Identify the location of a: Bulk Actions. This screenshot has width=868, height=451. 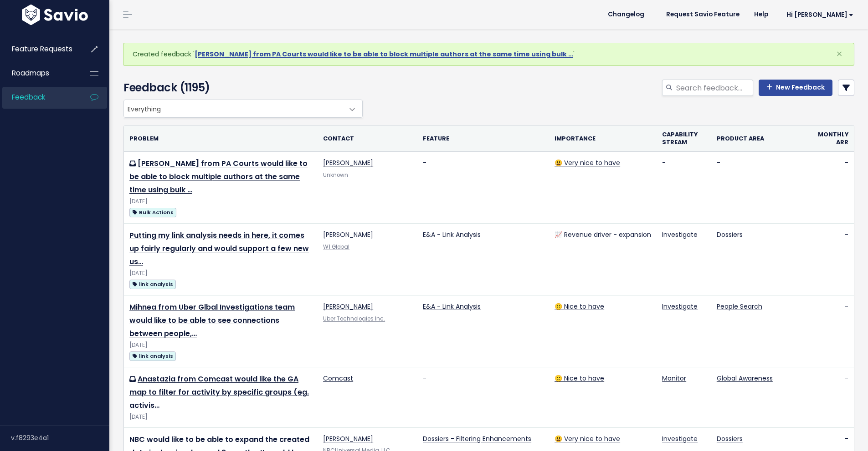
(152, 212).